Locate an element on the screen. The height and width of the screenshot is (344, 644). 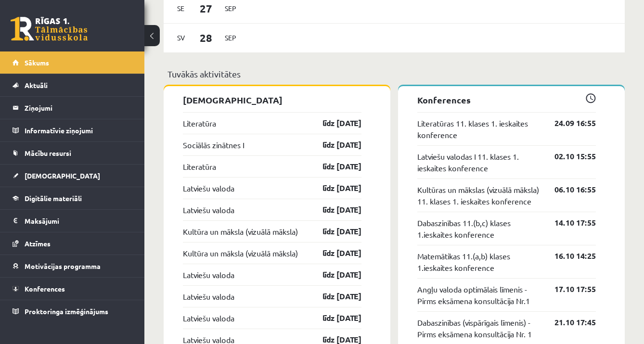
span: Konferences is located at coordinates (45, 288).